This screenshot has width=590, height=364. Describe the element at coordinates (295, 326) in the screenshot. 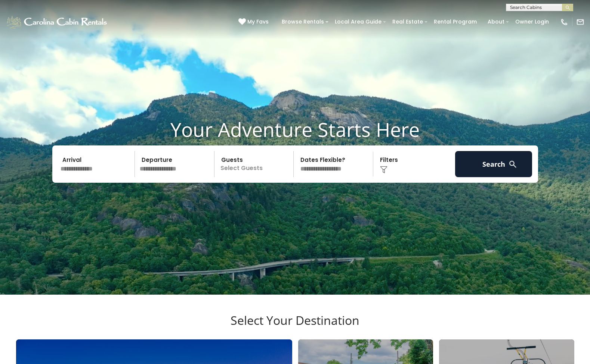

I see `h3: Select Your Destination` at that location.